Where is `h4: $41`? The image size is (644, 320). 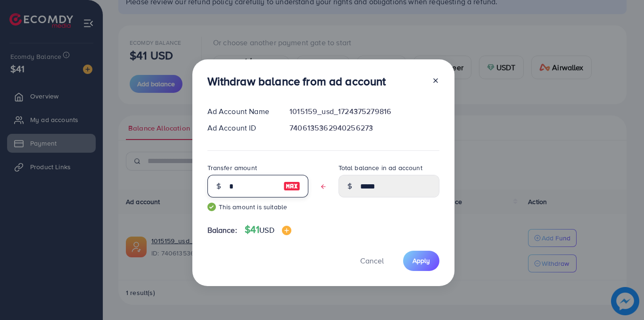
h4: $41 is located at coordinates (268, 229).